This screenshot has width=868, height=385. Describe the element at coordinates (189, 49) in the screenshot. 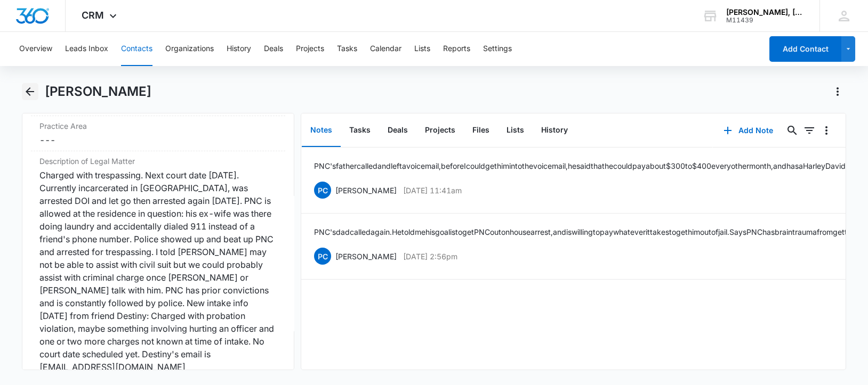

I see `button: Organizations` at that location.